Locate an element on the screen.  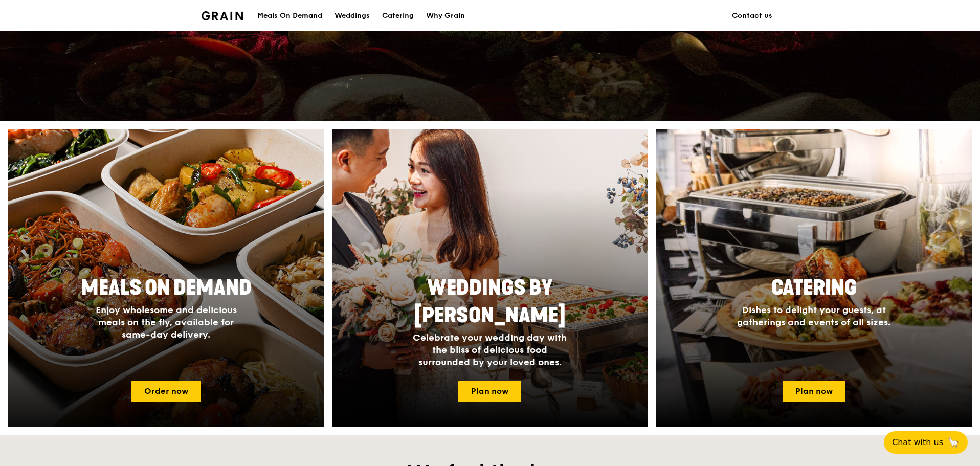
span: Enjoy wholesome and delicious meals on the fly, available for same-day delivery. is located at coordinates (167, 322).